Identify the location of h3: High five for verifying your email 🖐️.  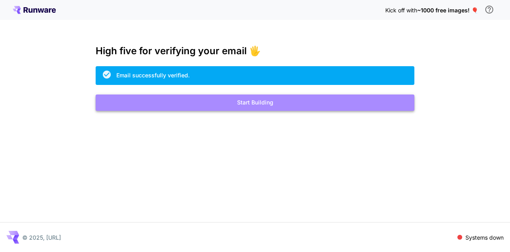
(255, 51).